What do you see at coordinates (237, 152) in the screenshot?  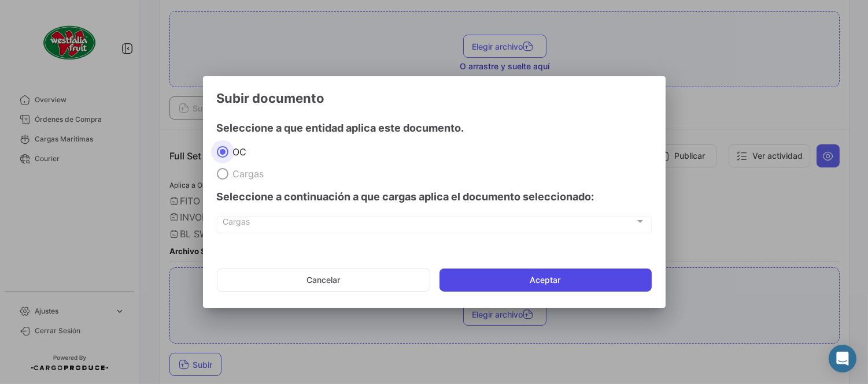 I see `span: OC` at bounding box center [237, 152].